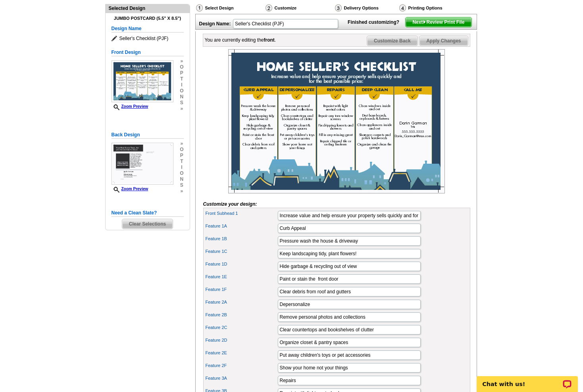 This screenshot has width=583, height=392. What do you see at coordinates (147, 213) in the screenshot?
I see `h5: Need a Clean Slate?` at bounding box center [147, 213].